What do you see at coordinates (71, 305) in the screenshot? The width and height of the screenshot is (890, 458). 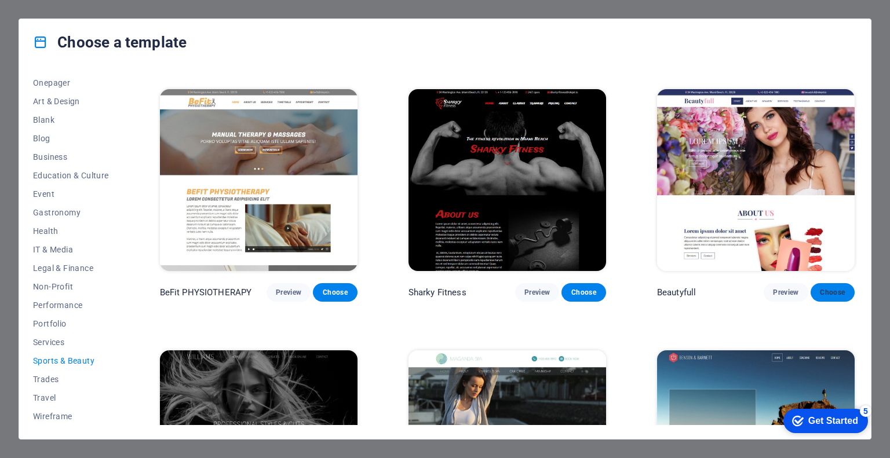 I see `span: Performance` at bounding box center [71, 305].